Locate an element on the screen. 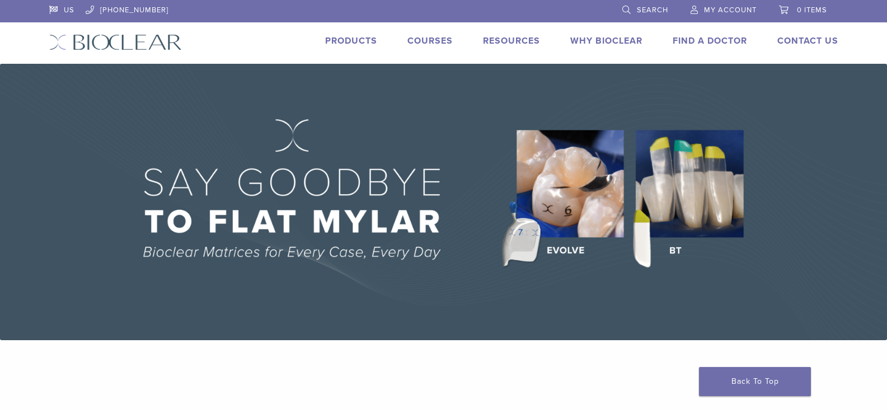 The image size is (887, 409). img: Bioclear is located at coordinates (115, 42).